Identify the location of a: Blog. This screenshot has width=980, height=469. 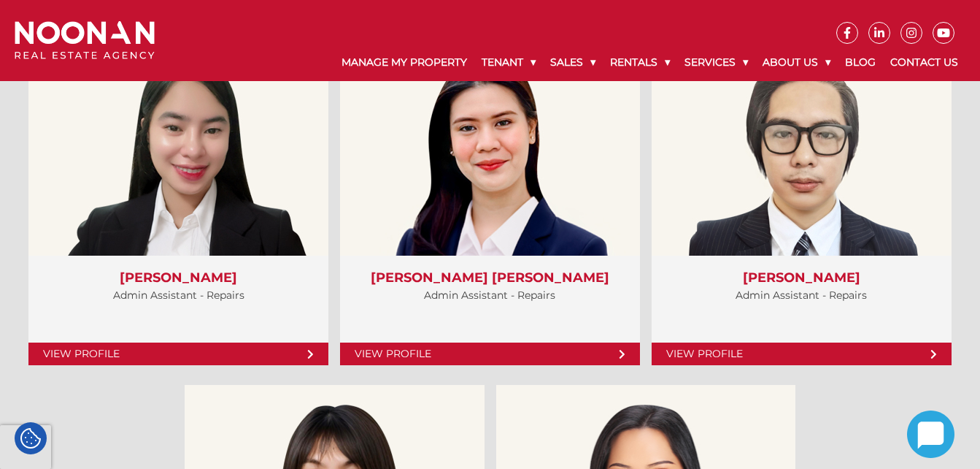
(860, 62).